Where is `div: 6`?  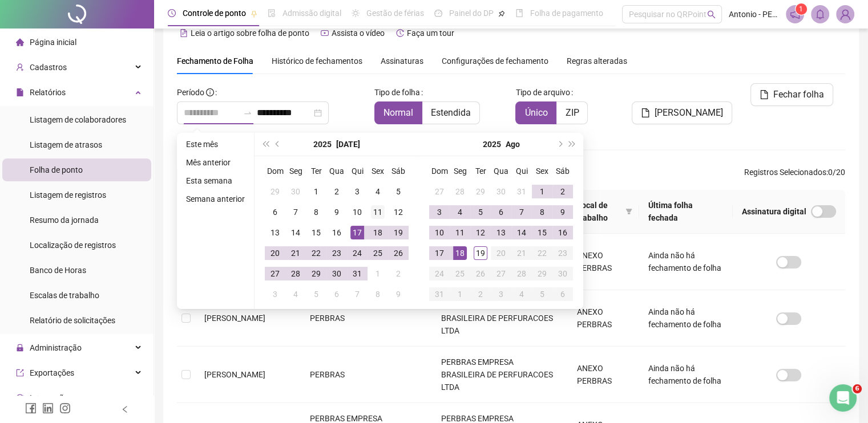
div: 6 is located at coordinates (501, 212).